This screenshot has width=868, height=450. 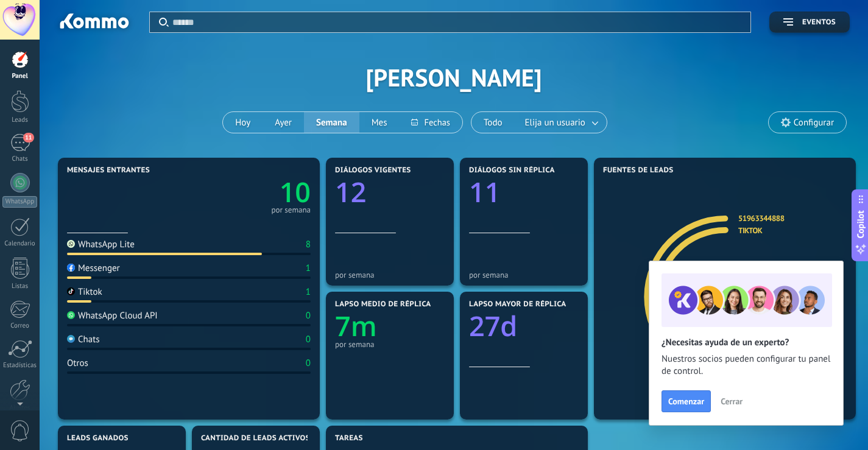 I want to click on div: WhatsApp Lite, so click(x=101, y=244).